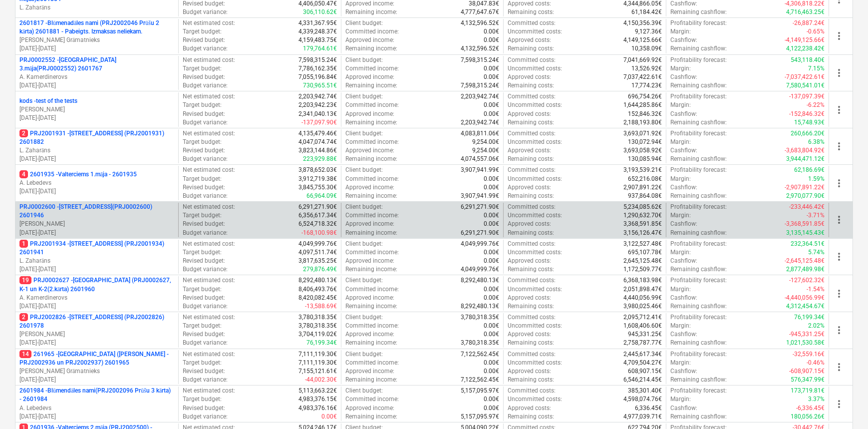 Image resolution: width=868 pixels, height=429 pixels. What do you see at coordinates (480, 12) in the screenshot?
I see `p: 4,777,647.67€` at bounding box center [480, 12].